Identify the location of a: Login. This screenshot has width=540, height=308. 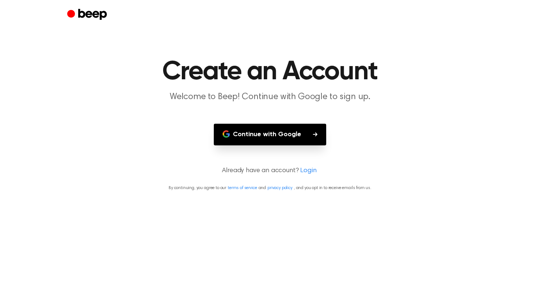
(308, 171).